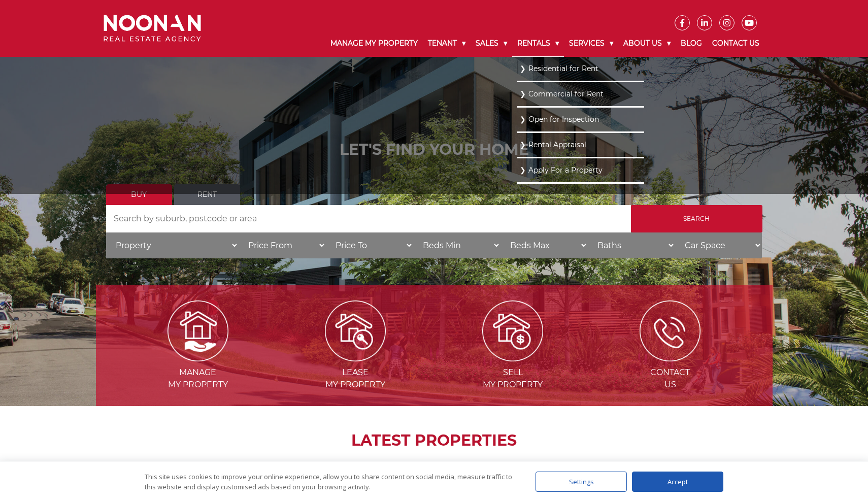  Describe the element at coordinates (677, 482) in the screenshot. I see `div: Accept` at that location.